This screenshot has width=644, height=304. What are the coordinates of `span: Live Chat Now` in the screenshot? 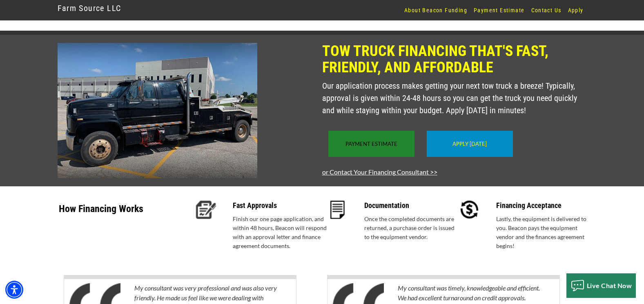 It's located at (609, 285).